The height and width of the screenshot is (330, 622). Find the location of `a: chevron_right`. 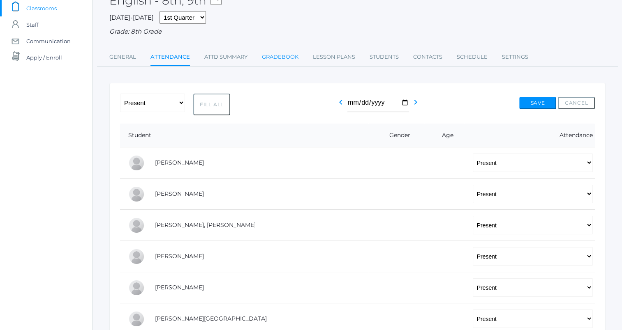

a: chevron_right is located at coordinates (416, 105).